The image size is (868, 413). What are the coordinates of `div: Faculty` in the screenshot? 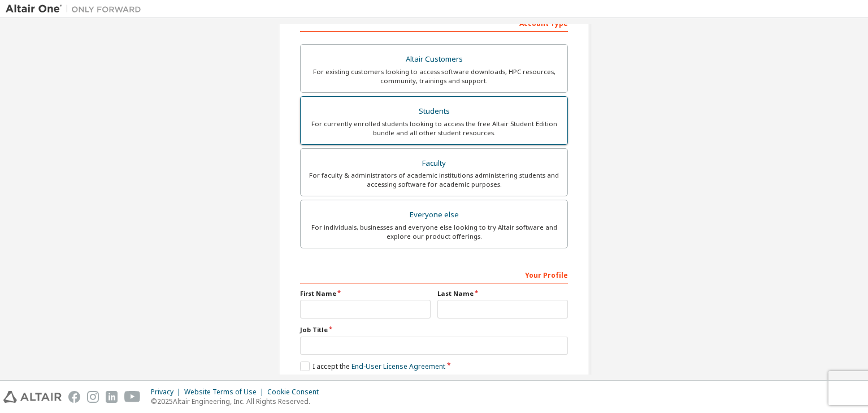 It's located at (434, 164).